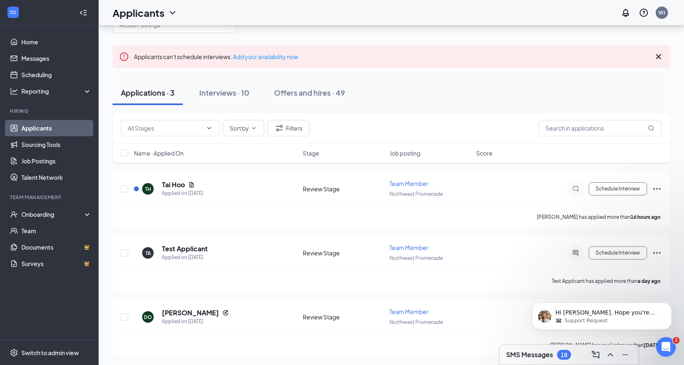 The height and width of the screenshot is (365, 684). I want to click on svg: Cross, so click(658, 57).